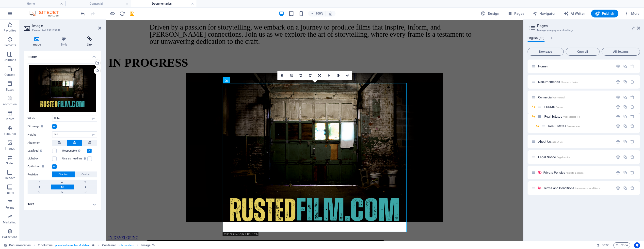  What do you see at coordinates (622, 245) in the screenshot?
I see `span: Code` at bounding box center [622, 245].